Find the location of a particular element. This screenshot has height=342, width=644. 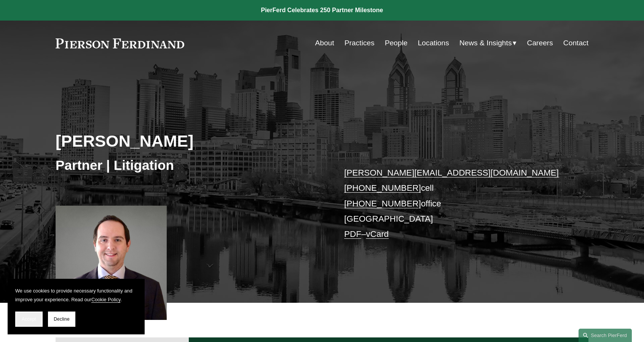

span: News & Insights is located at coordinates (486, 43).